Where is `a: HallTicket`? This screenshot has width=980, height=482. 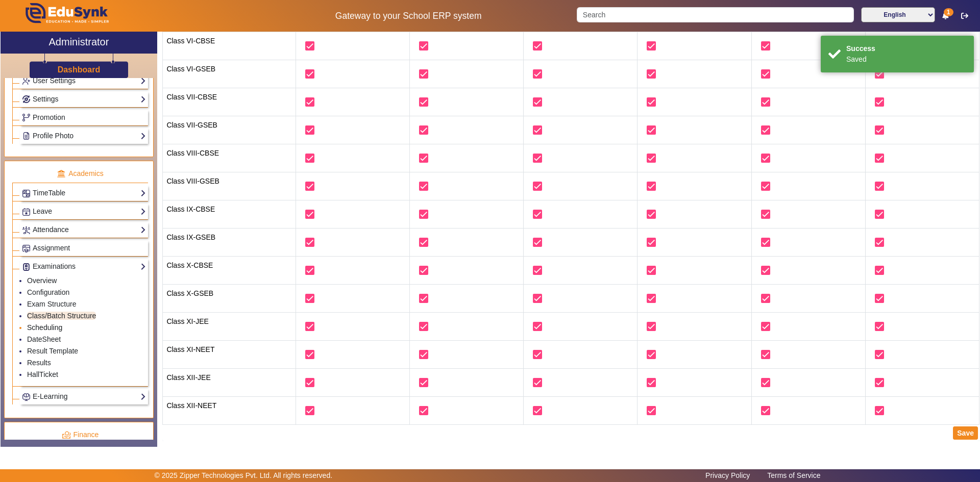
a: HallTicket is located at coordinates (42, 374).